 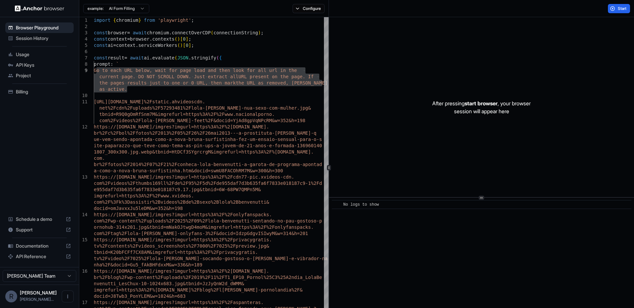 What do you see at coordinates (83, 58) in the screenshot?
I see `div: 7` at bounding box center [83, 58].